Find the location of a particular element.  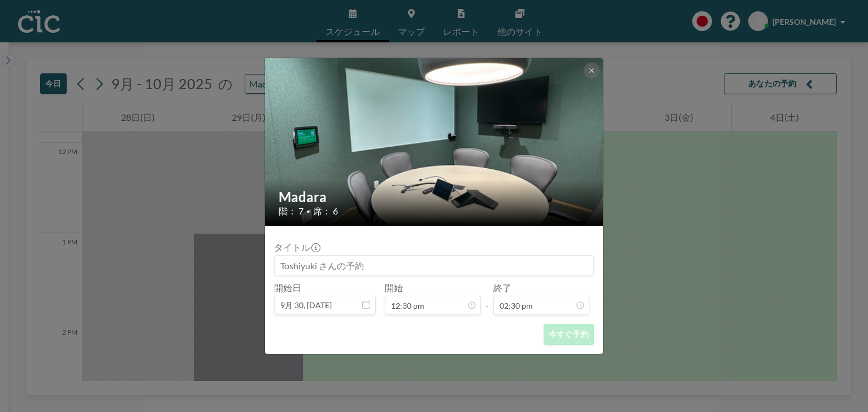

label: 開始 is located at coordinates (394, 288).